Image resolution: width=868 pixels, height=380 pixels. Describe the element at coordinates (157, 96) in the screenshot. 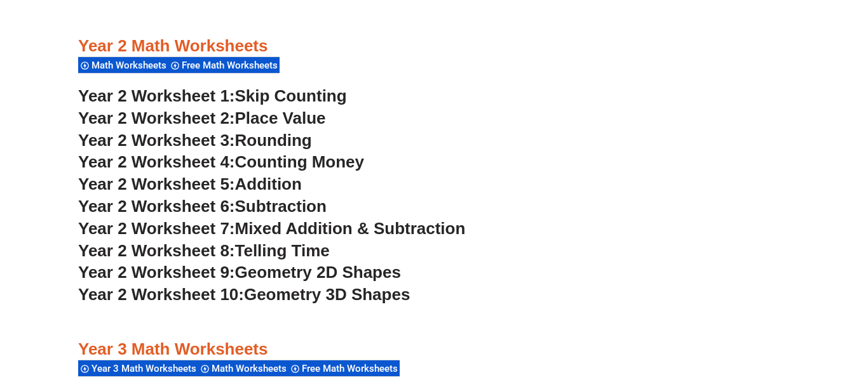

I see `span: Year 2 Worksheet 1:` at that location.